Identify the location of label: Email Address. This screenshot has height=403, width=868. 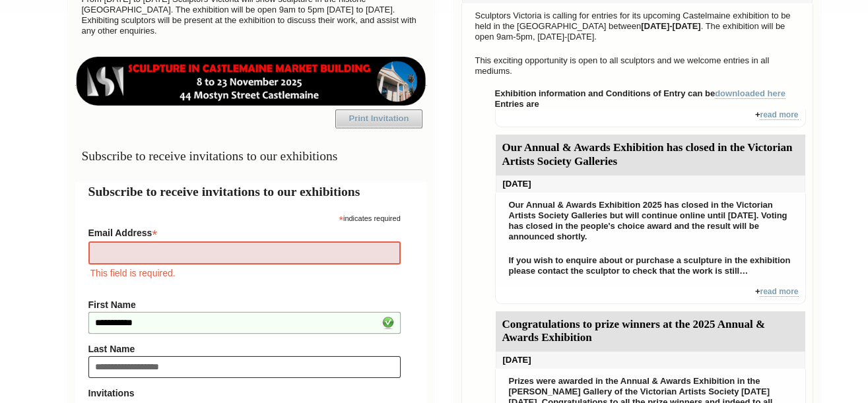
(244, 231).